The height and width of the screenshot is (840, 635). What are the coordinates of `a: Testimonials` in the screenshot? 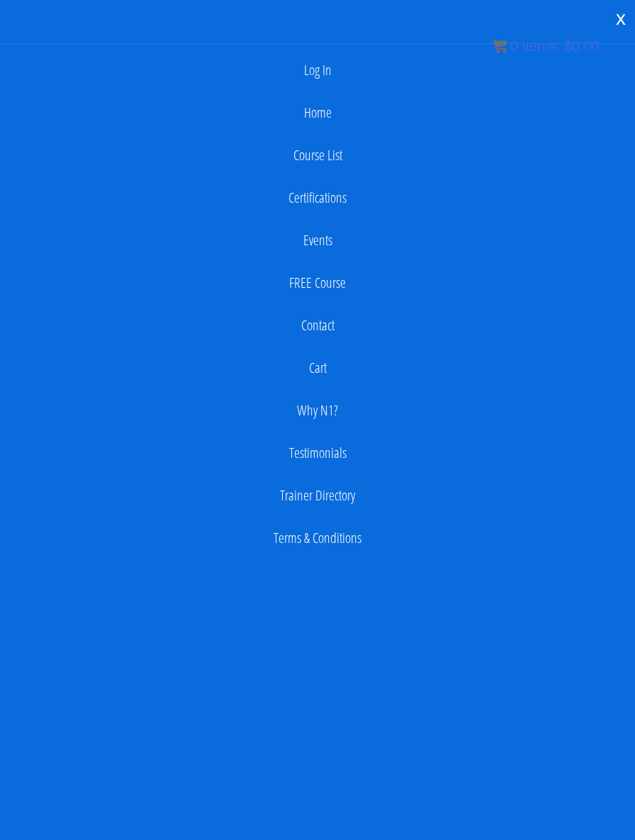 It's located at (318, 452).